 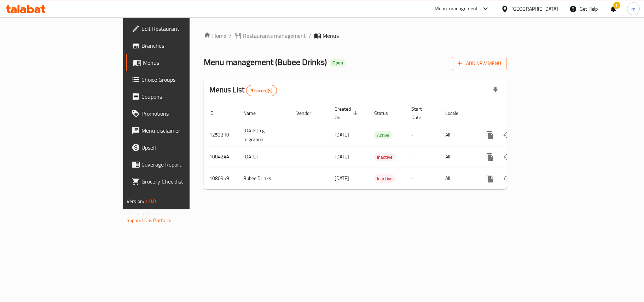 I want to click on span: m, so click(x=633, y=9).